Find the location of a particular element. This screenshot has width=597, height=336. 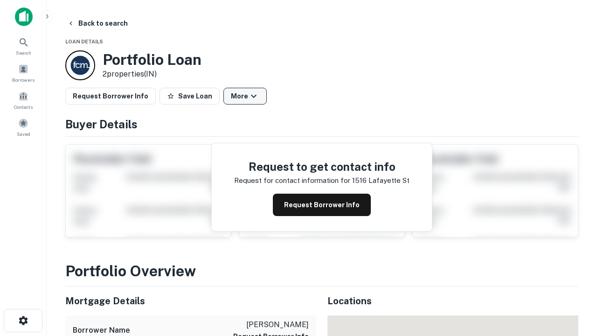

p: 1516 lafayette st is located at coordinates (381, 180).